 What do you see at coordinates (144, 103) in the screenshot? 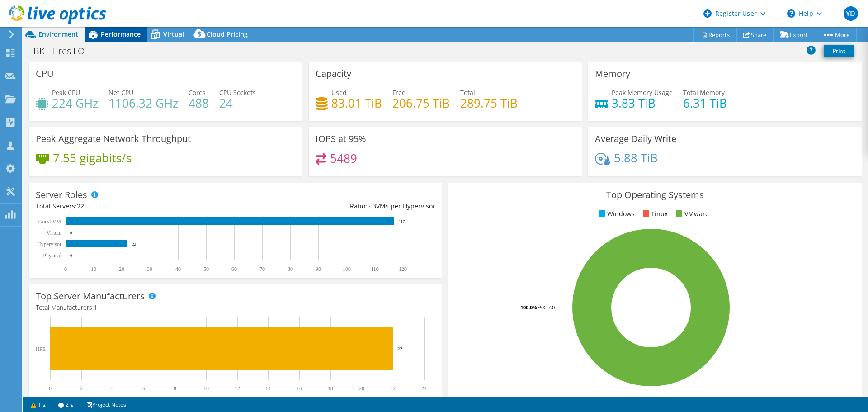
I see `h4: 1106.32 GHz` at bounding box center [144, 103].